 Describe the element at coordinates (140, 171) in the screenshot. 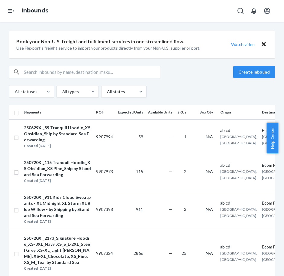

I see `span: 115` at that location.